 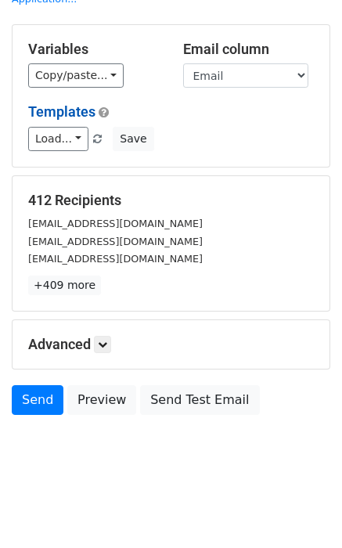 I want to click on a: Preview, so click(x=102, y=400).